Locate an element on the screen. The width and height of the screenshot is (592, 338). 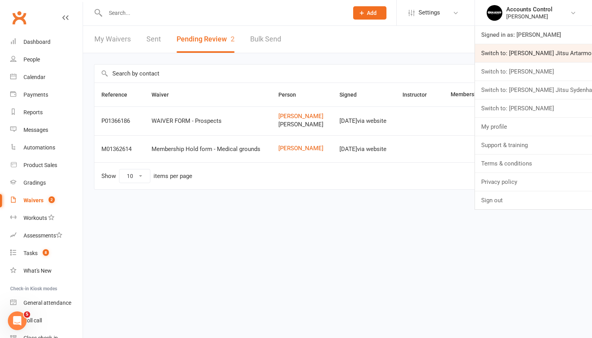
a: Waivers 2 is located at coordinates (46, 200).